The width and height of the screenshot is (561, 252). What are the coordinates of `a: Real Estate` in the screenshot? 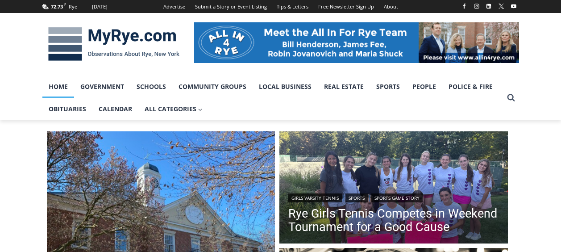 It's located at (344, 87).